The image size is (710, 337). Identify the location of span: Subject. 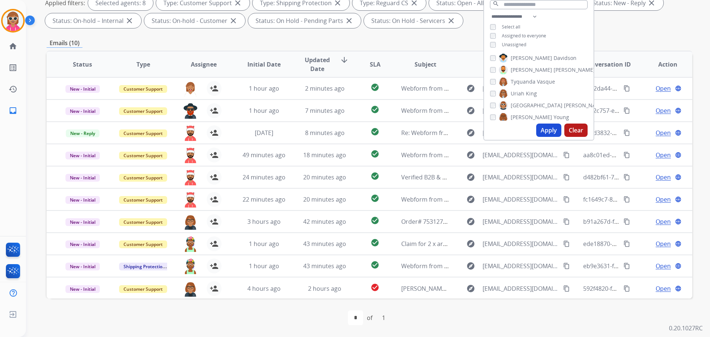
(425, 64).